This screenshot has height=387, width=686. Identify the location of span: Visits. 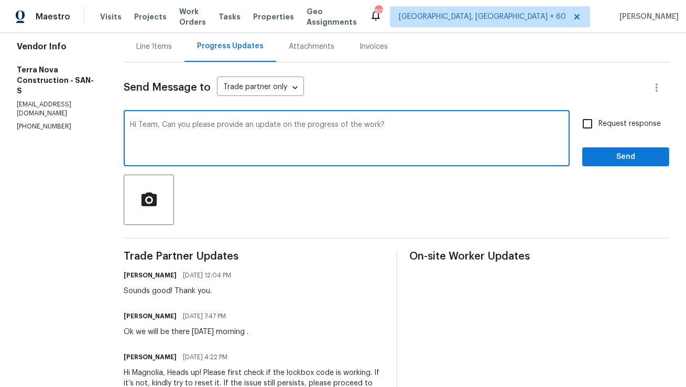
(111, 17).